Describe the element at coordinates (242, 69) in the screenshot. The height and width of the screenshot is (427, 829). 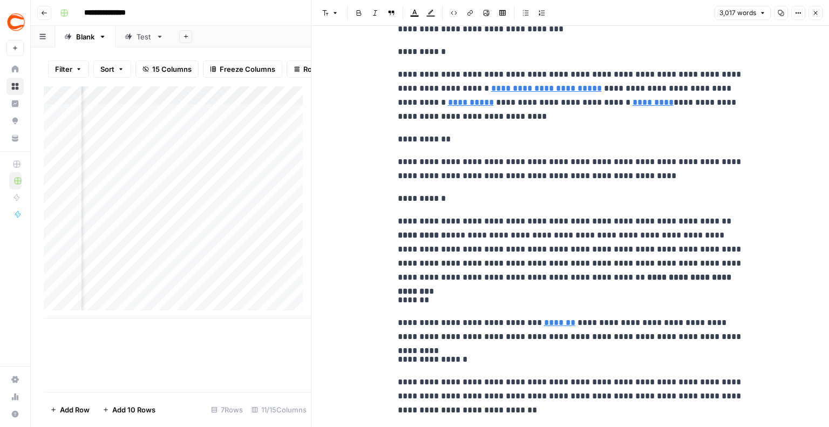
I see `button: Freeze Columns` at that location.